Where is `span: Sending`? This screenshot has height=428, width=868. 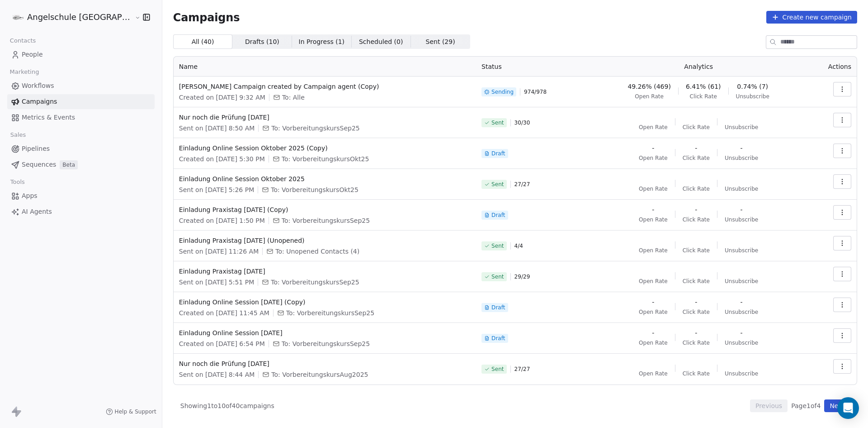 span: Sending is located at coordinates (503, 92).